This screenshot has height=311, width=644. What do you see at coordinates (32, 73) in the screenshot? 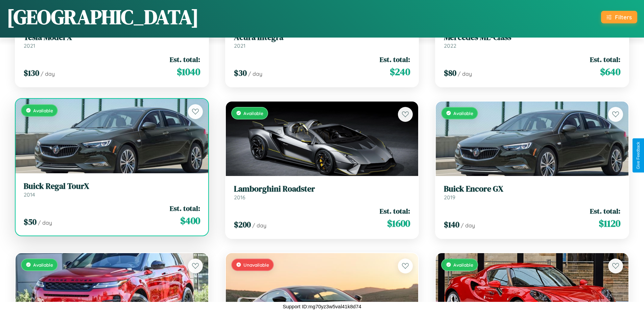
I see `span: $ 130` at bounding box center [32, 73].